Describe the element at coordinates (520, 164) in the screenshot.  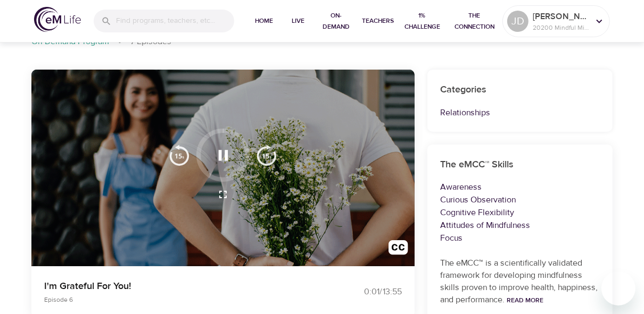
I see `h6: The eMCC™ Skills` at that location.